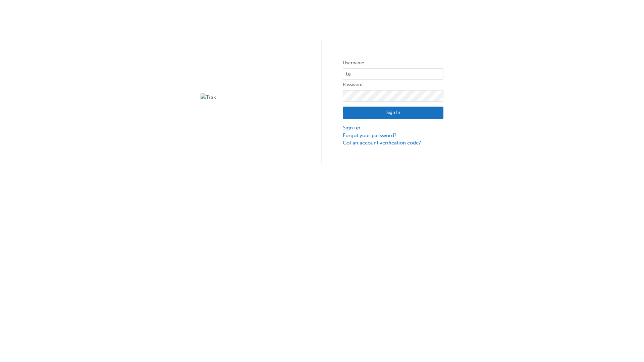  I want to click on a: Forgot your password?, so click(393, 136).